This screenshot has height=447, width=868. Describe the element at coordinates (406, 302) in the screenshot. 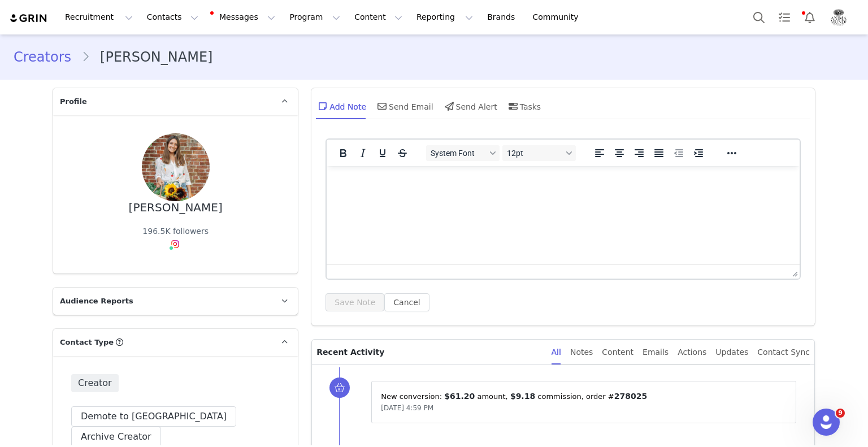

I see `button: Cancel` at that location.